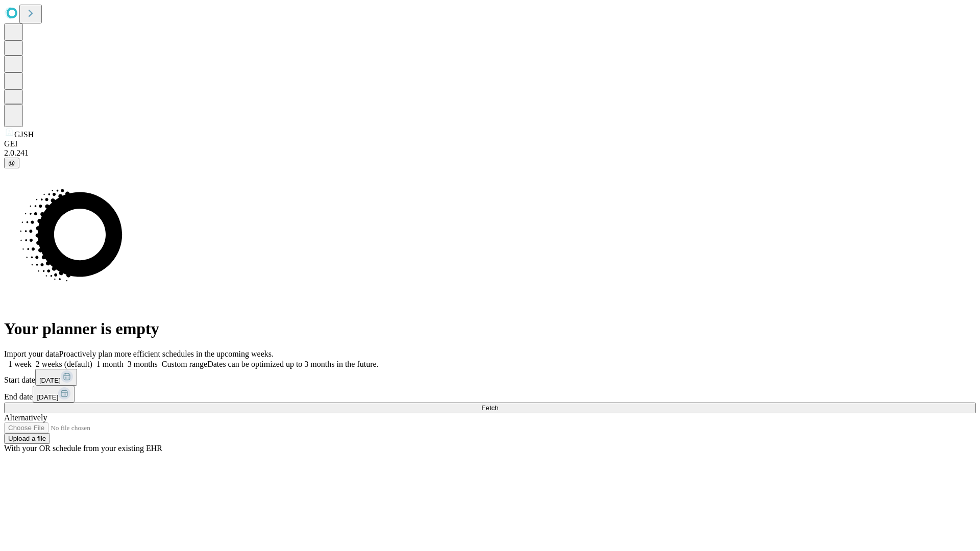  I want to click on span: 1 week, so click(20, 364).